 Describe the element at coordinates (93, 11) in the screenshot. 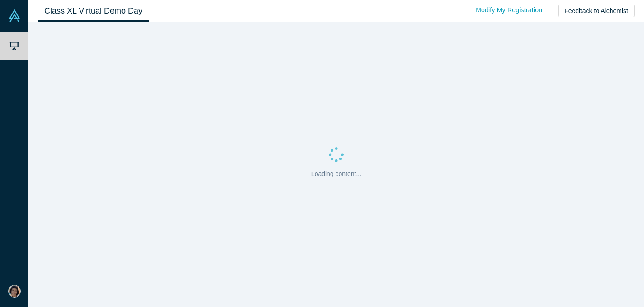

I see `a: Class XL Virtual Demo Day` at that location.